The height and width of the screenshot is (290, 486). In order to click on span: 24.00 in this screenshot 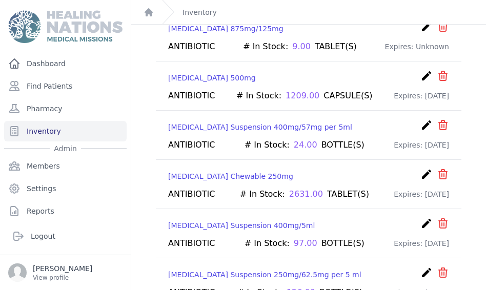, I will do `click(305, 145)`.